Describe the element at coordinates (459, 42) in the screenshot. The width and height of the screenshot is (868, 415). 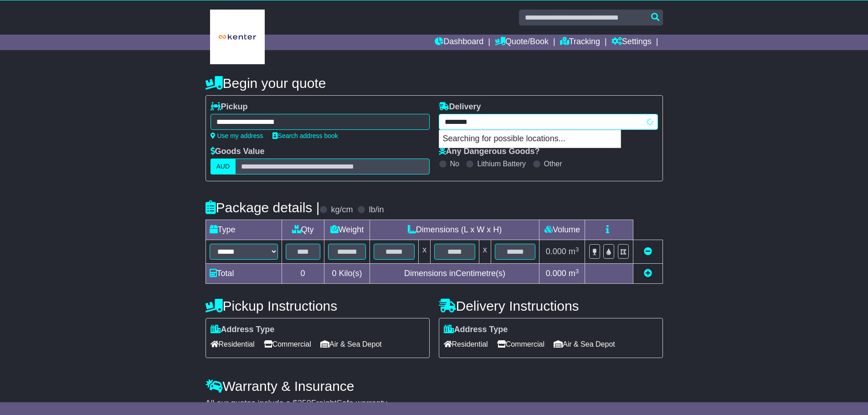
I see `a: Dashboard` at that location.